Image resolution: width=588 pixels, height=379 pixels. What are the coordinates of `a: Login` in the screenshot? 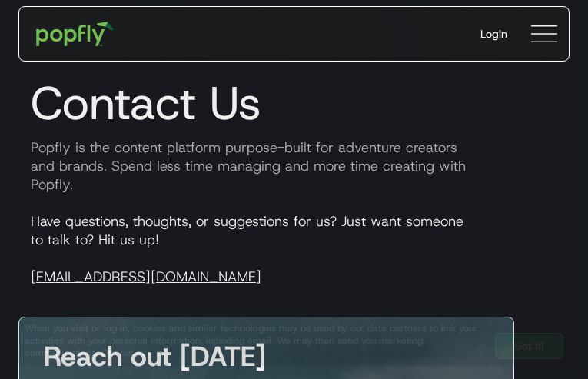 It's located at (494, 34).